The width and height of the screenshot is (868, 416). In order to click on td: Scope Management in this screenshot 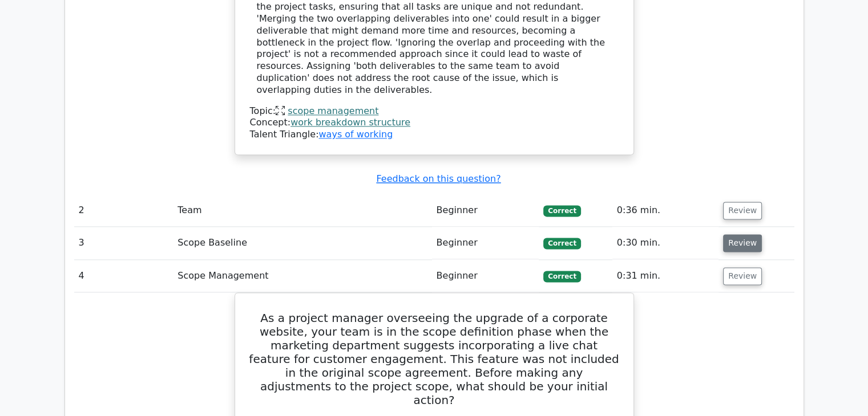, I will do `click(301, 276)`.